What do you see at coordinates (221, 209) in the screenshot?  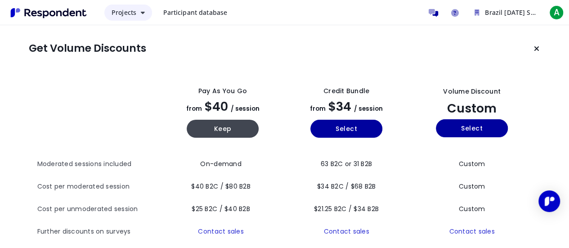 I see `span: $25 B2C / $40 B2B` at bounding box center [221, 209].